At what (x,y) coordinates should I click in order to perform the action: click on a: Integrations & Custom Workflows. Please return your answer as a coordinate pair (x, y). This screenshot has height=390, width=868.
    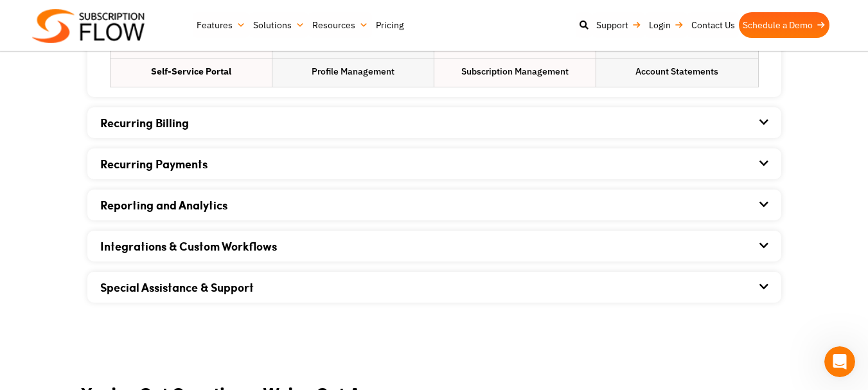
    Looking at the image, I should click on (188, 246).